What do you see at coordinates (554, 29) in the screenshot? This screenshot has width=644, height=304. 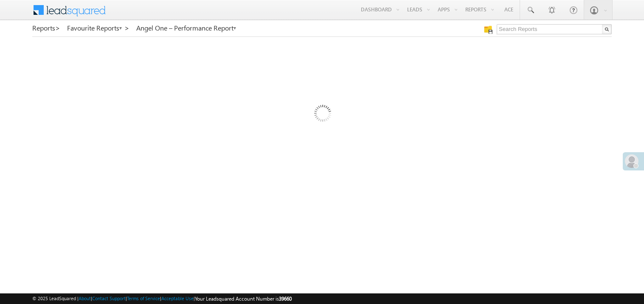 I see `input: Search Reports` at bounding box center [554, 29].